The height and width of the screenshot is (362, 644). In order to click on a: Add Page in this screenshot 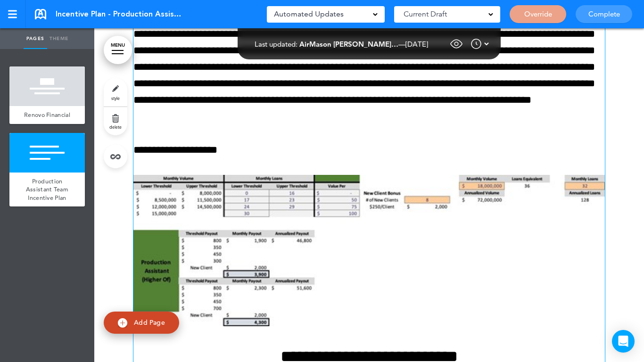, I will do `click(141, 322)`.